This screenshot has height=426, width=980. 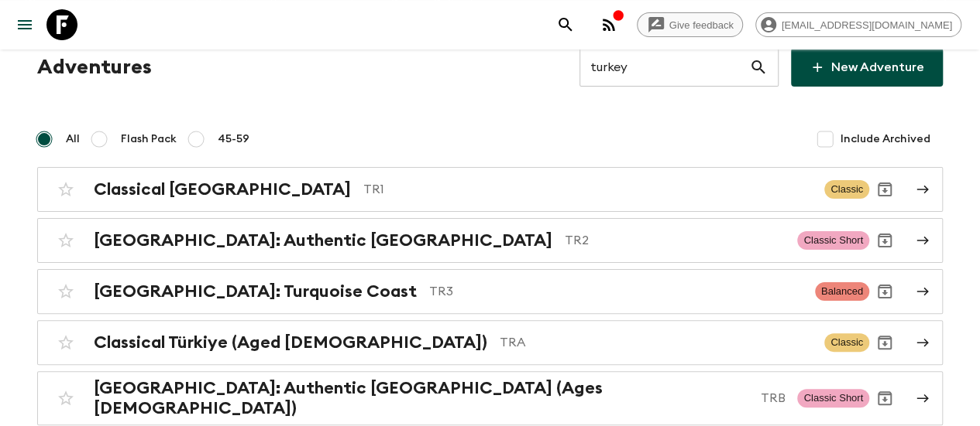 What do you see at coordinates (690, 25) in the screenshot?
I see `a: Give feedback` at bounding box center [690, 25].